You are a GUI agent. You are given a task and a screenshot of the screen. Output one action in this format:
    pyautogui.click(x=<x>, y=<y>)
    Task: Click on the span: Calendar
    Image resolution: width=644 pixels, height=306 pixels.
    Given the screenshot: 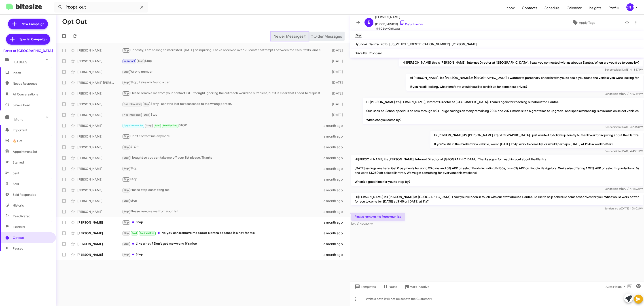 What is the action you would take?
    pyautogui.click(x=574, y=8)
    